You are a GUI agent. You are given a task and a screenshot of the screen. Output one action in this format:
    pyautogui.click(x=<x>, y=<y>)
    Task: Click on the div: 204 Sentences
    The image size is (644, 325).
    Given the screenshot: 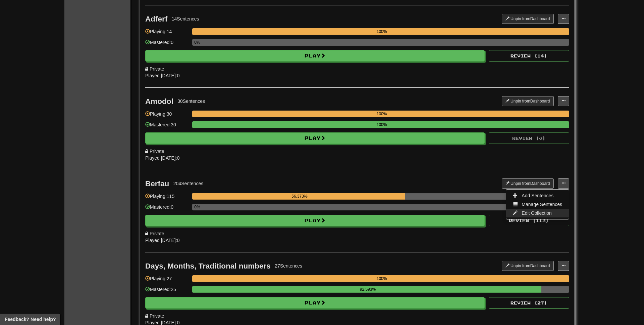 What is the action you would take?
    pyautogui.click(x=189, y=183)
    